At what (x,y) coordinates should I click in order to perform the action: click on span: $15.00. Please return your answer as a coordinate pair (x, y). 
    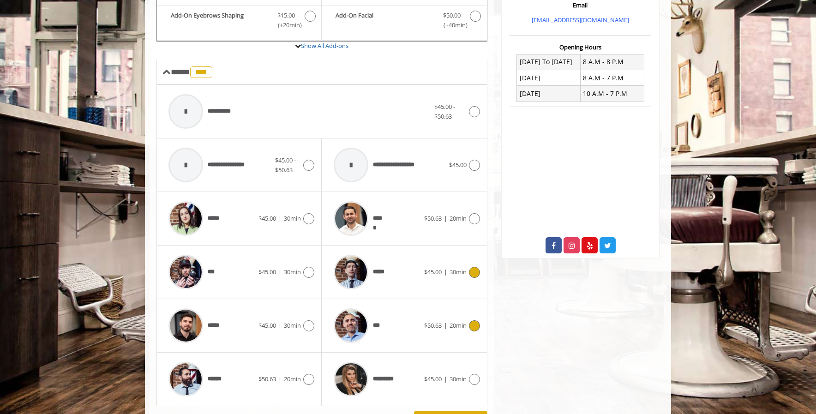
    Looking at the image, I should click on (286, 15).